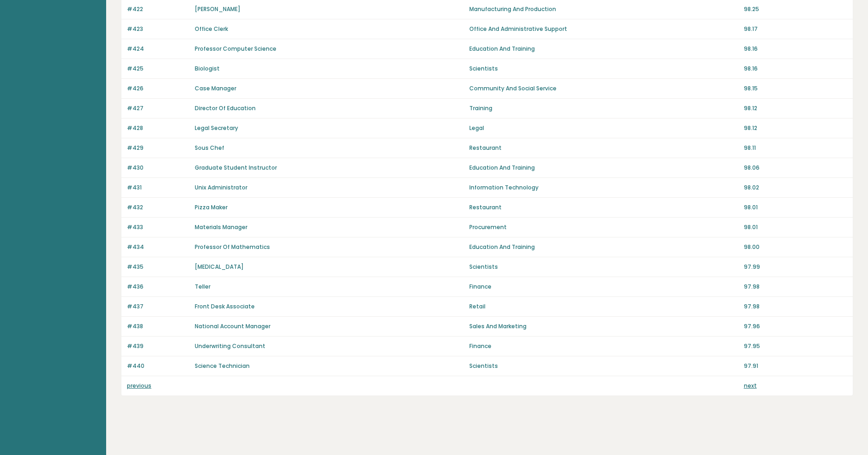 The width and height of the screenshot is (868, 455). I want to click on p: Legal, so click(604, 129).